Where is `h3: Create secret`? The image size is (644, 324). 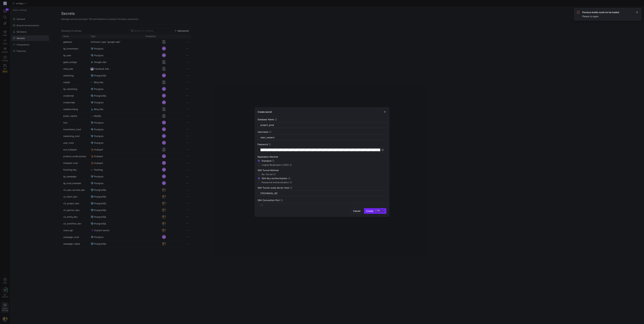
h3: Create secret is located at coordinates (265, 112).